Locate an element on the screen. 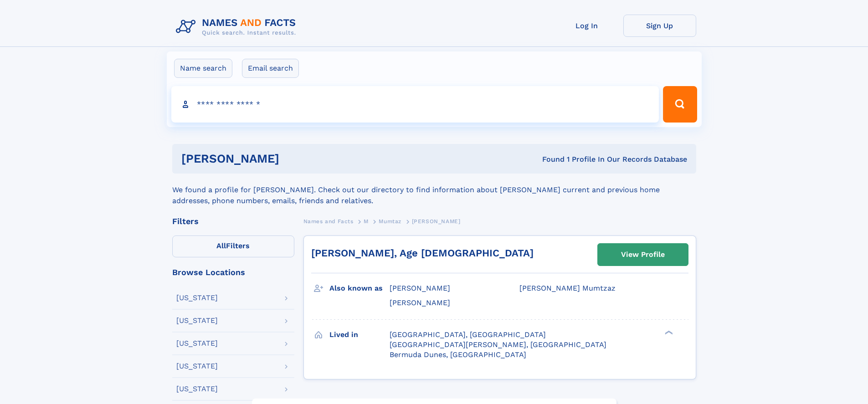 The height and width of the screenshot is (404, 868). h3: Lived in is located at coordinates (360, 335).